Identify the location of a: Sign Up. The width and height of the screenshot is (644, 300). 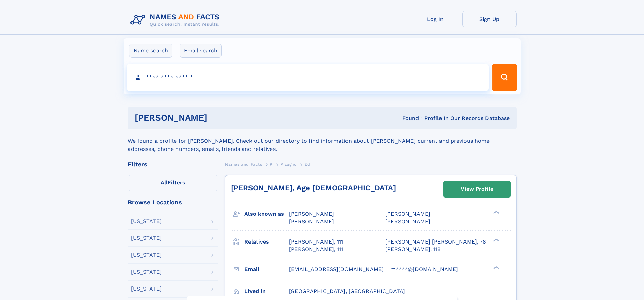
(489, 19).